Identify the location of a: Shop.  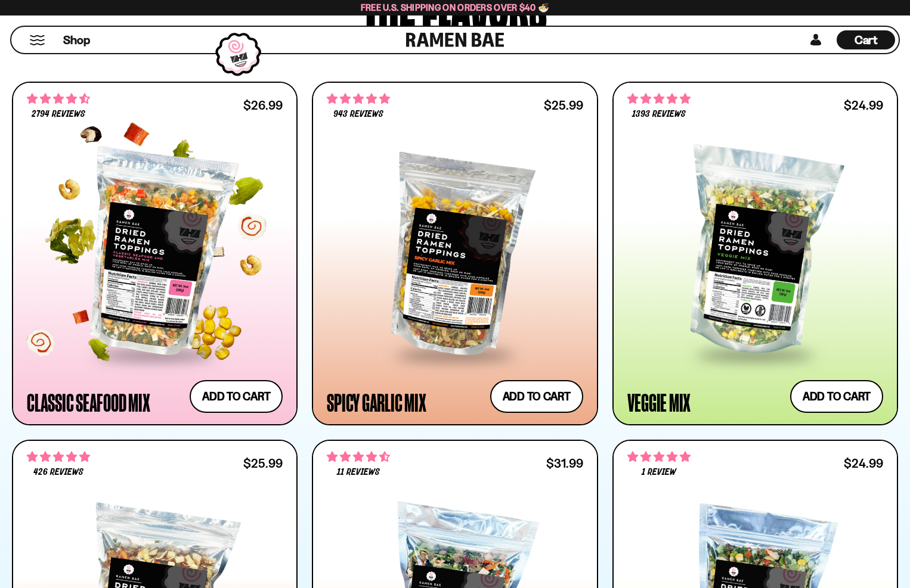
(76, 40).